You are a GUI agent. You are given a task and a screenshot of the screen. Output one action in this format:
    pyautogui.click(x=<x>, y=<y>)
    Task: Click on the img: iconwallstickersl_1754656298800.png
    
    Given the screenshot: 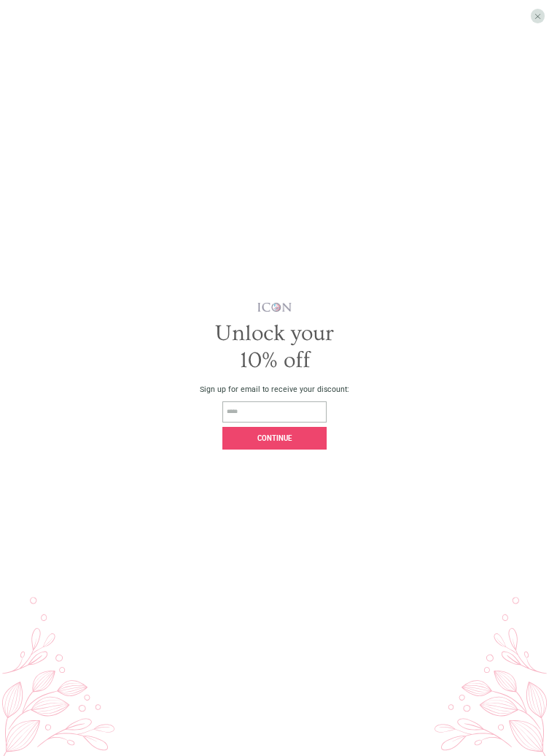 What is the action you would take?
    pyautogui.click(x=274, y=307)
    